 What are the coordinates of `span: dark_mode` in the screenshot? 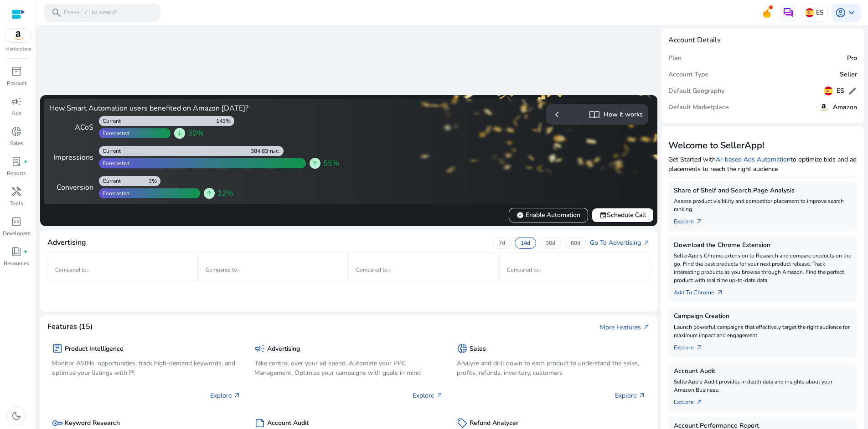 It's located at (16, 416).